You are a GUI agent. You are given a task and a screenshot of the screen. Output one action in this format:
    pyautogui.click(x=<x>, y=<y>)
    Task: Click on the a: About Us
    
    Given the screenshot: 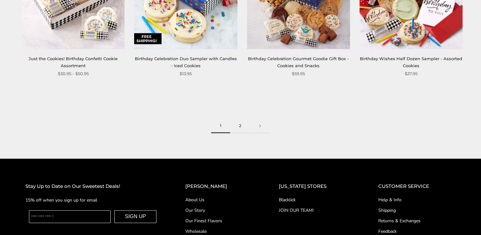 What is the action you would take?
    pyautogui.click(x=219, y=199)
    